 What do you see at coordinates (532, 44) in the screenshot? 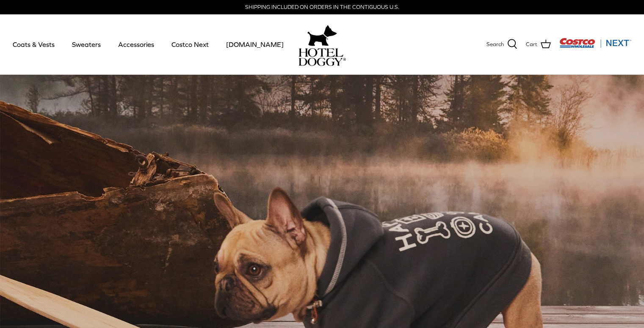
I see `span: Cart` at bounding box center [532, 44].